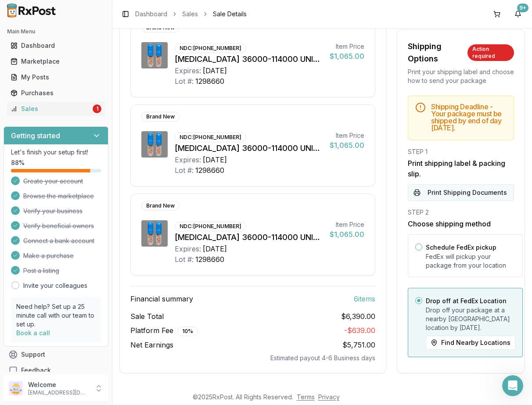 Image resolution: width=532 pixels, height=405 pixels. Describe the element at coordinates (41, 271) in the screenshot. I see `span: Post a listing` at that location.